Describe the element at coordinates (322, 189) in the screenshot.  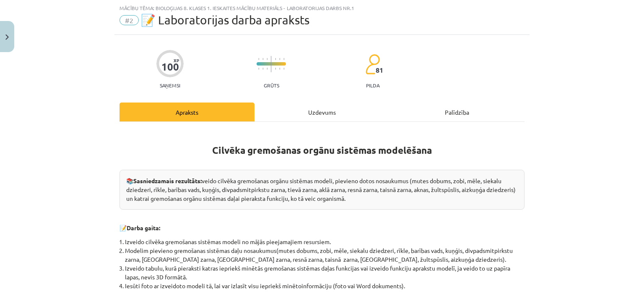
I see `div: 📚 veido cilvēka gremošanas orgānu sistēmas modeli, pievieno dotos nosaukumus (mutes dobums, zobi,...` at that location.